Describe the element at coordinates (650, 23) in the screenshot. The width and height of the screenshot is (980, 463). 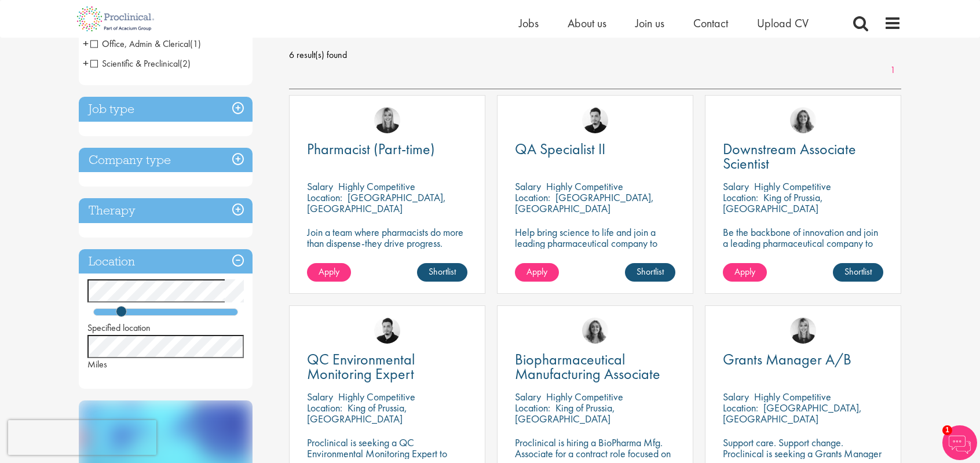
I see `span: Join us` at that location.